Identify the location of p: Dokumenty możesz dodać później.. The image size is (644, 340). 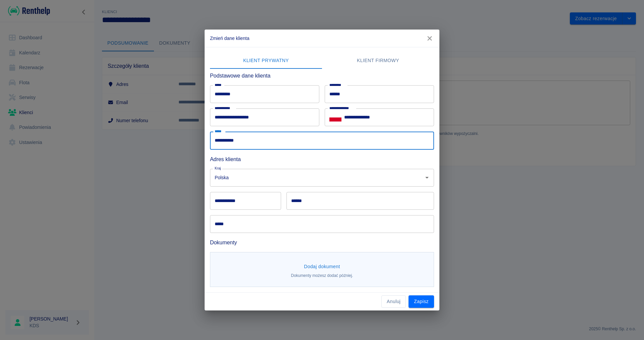
(322, 276).